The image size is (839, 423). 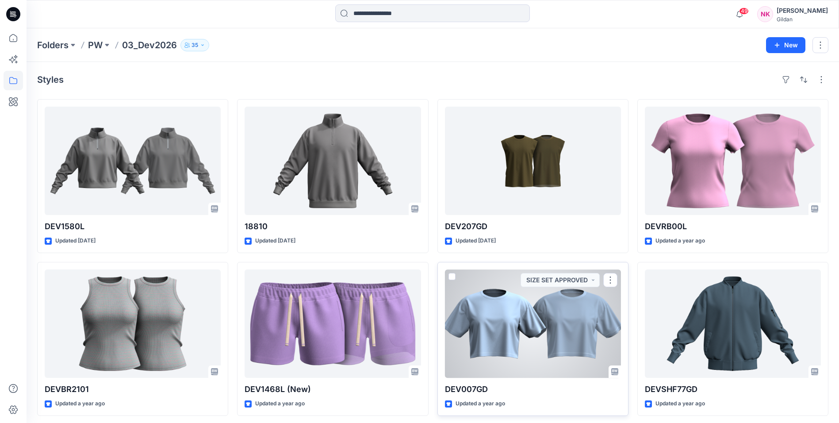 I want to click on p: DEV207GD, so click(x=533, y=226).